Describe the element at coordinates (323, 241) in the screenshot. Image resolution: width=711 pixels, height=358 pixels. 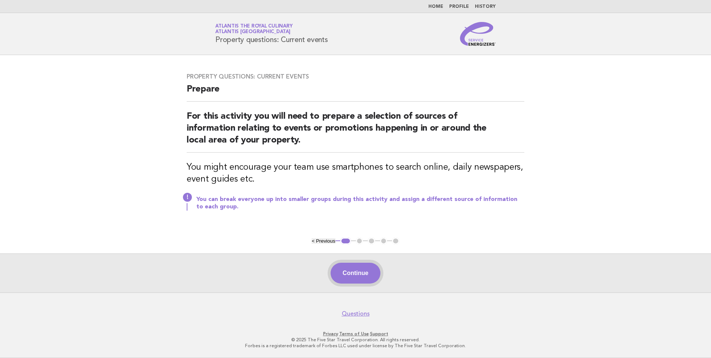
I see `button: < Previous` at that location.